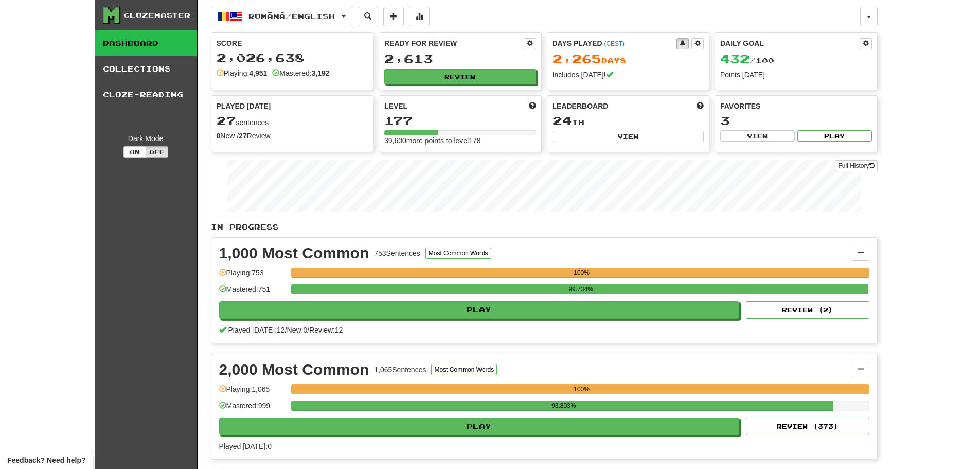  I want to click on div: Mastered: 751, so click(253, 293).